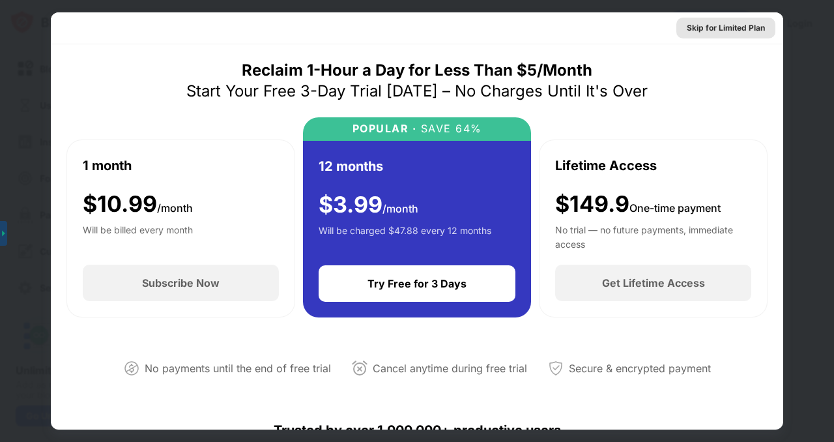 Image resolution: width=834 pixels, height=442 pixels. What do you see at coordinates (132, 368) in the screenshot?
I see `img: not-paying` at bounding box center [132, 368].